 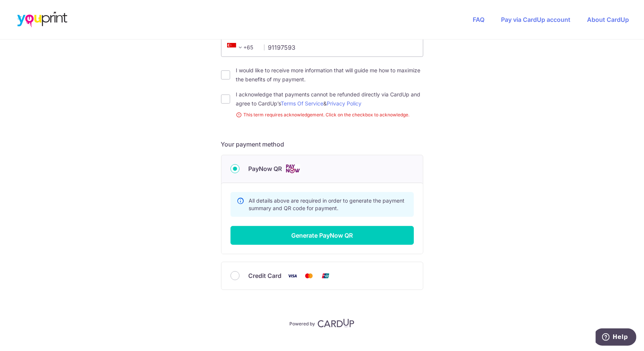 I want to click on img: Cards logo, so click(x=293, y=169).